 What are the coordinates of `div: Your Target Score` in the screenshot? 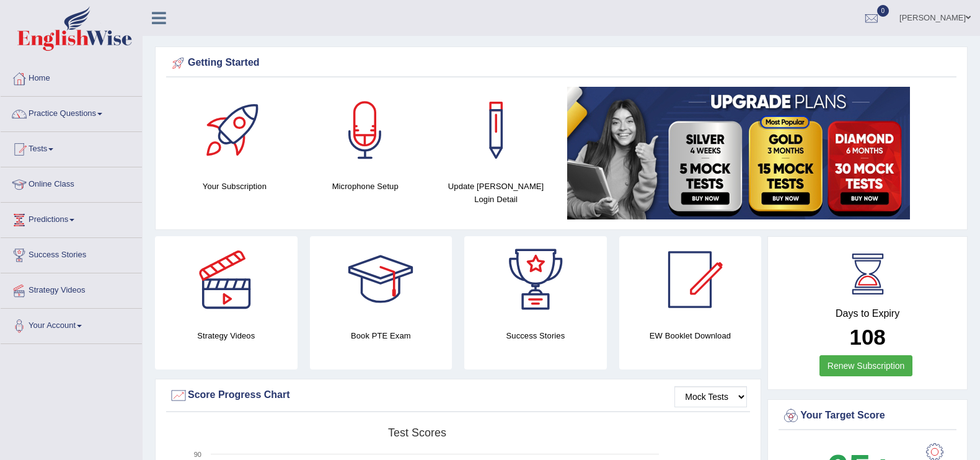 It's located at (867, 416).